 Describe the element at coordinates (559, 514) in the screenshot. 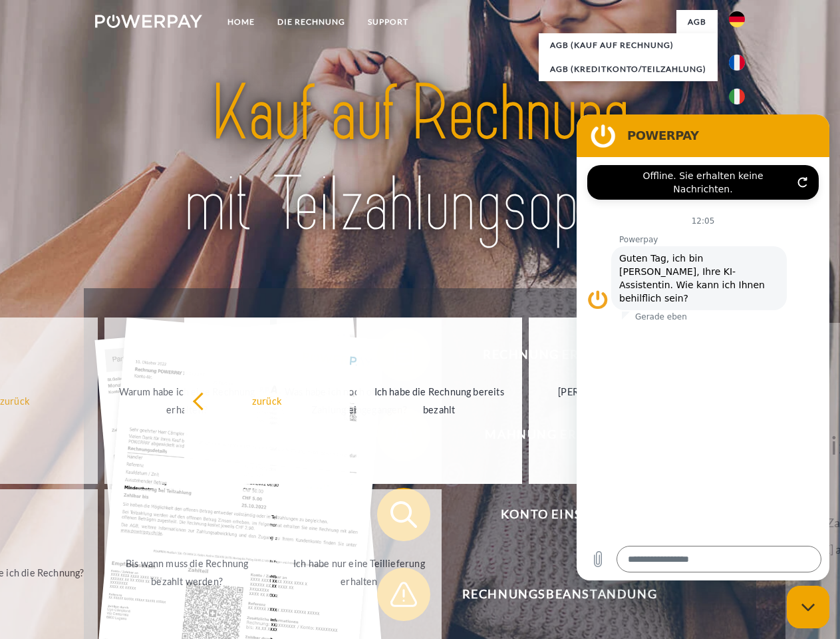

I see `span: Konto einsehen` at that location.